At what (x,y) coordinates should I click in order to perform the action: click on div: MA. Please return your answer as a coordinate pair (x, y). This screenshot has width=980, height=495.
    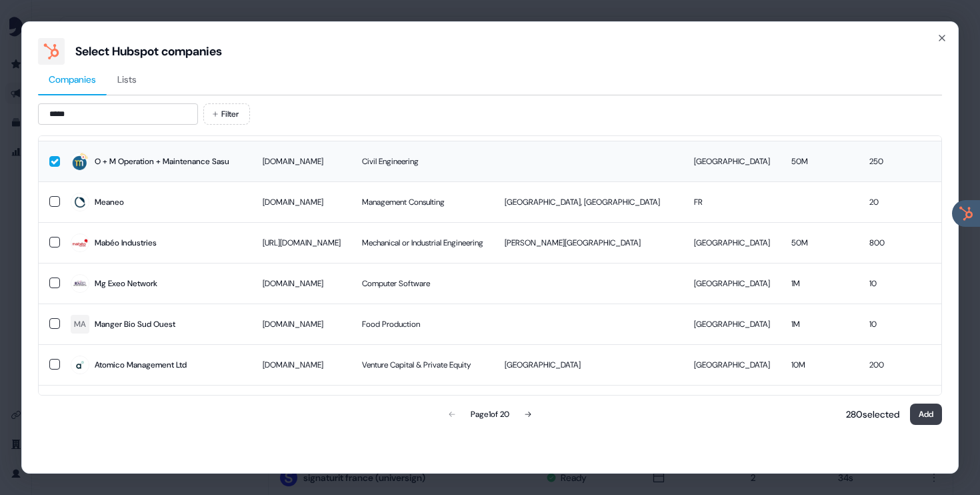
    Looking at the image, I should click on (80, 324).